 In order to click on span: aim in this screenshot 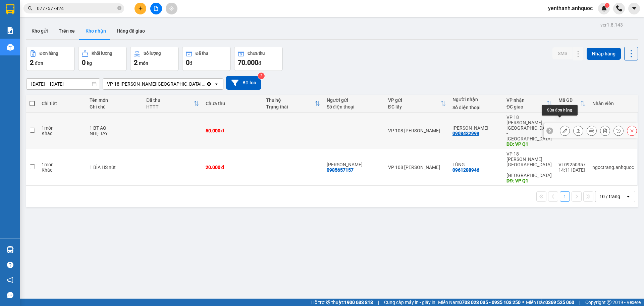, I will do `click(171, 8)`.